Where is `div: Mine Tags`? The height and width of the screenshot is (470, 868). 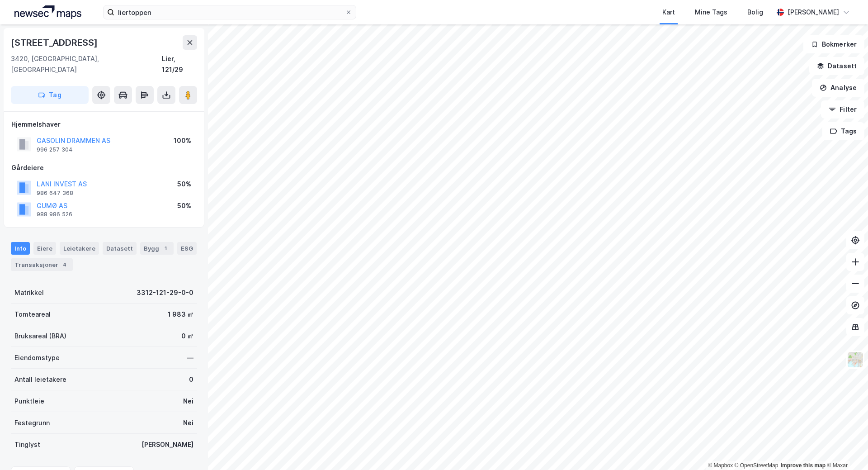 div: Mine Tags is located at coordinates (711, 12).